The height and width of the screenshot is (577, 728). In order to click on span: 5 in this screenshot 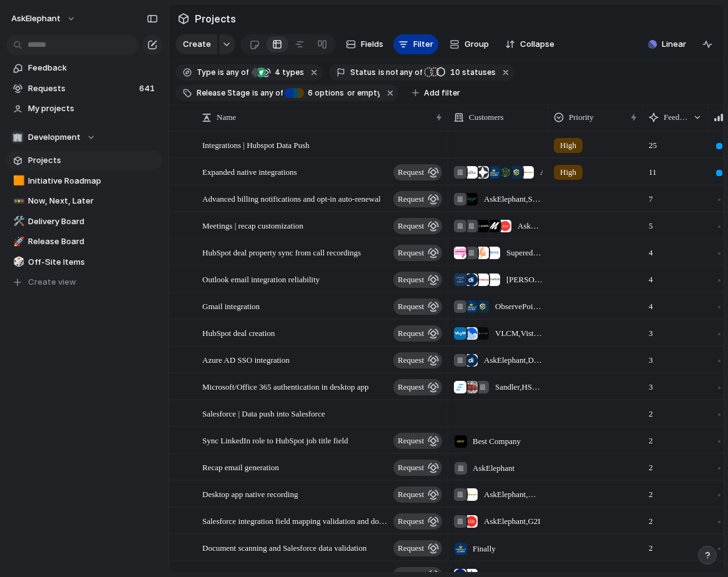, I will do `click(651, 222)`.